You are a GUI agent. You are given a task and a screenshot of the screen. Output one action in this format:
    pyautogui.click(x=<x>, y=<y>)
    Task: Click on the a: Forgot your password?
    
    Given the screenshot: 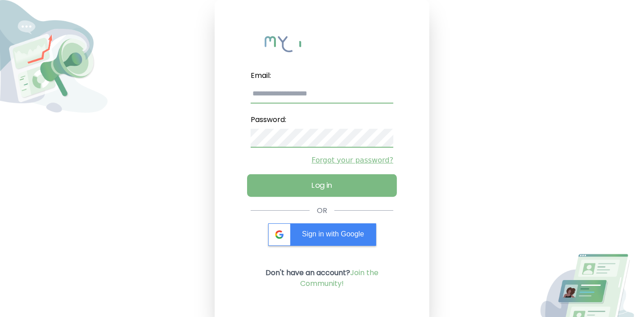 What is the action you would take?
    pyautogui.click(x=322, y=161)
    